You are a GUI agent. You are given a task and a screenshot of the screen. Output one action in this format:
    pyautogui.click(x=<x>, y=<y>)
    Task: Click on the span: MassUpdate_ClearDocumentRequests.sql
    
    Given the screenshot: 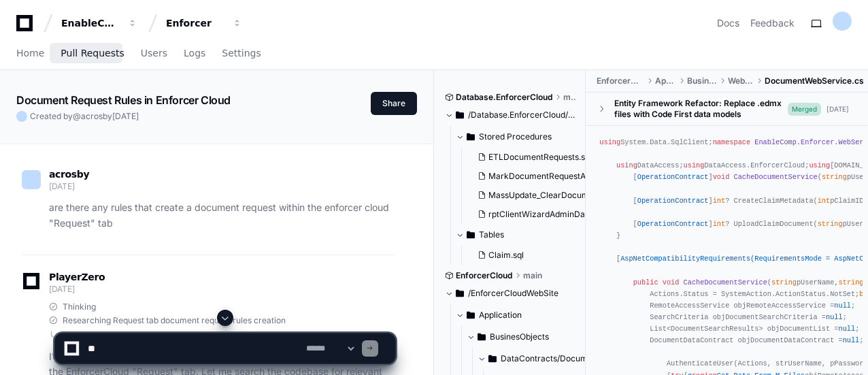 What is the action you would take?
    pyautogui.click(x=569, y=195)
    